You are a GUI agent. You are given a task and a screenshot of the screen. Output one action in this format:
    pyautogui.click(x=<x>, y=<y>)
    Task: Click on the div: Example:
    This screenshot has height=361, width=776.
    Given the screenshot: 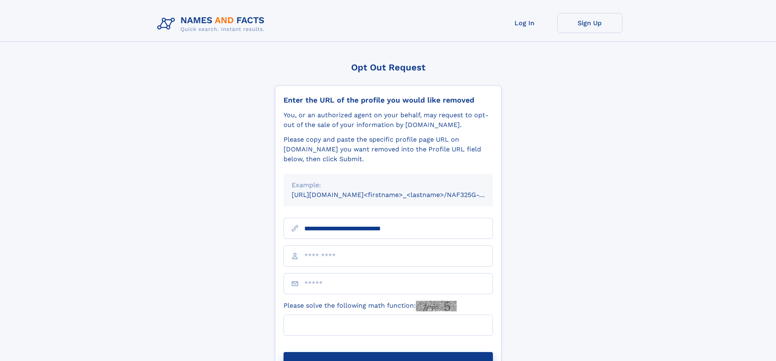 What is the action you would take?
    pyautogui.click(x=388, y=185)
    